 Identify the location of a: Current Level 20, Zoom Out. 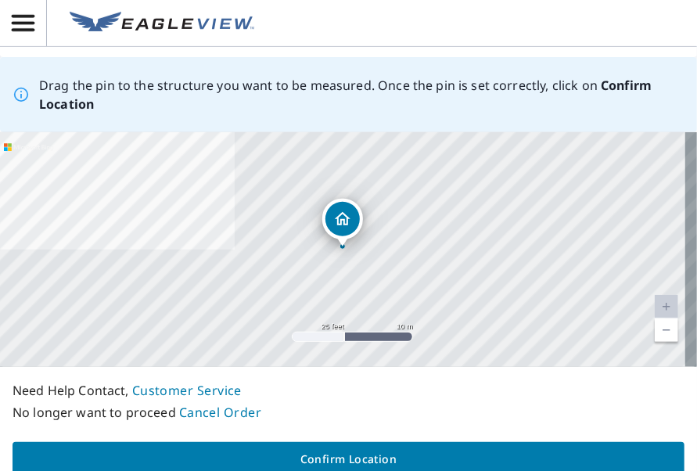
(667, 330).